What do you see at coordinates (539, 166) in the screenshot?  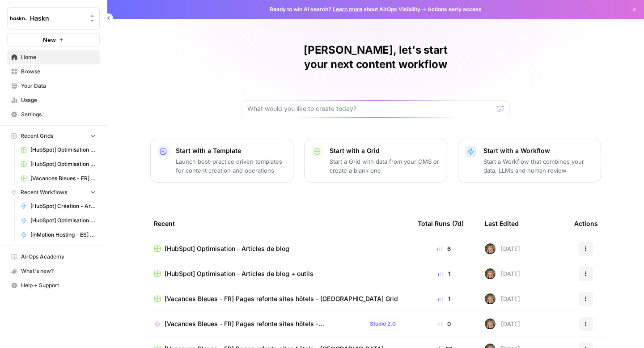 I see `p: Start a Workflow that combines your data, LLMs and human review` at bounding box center [539, 166].